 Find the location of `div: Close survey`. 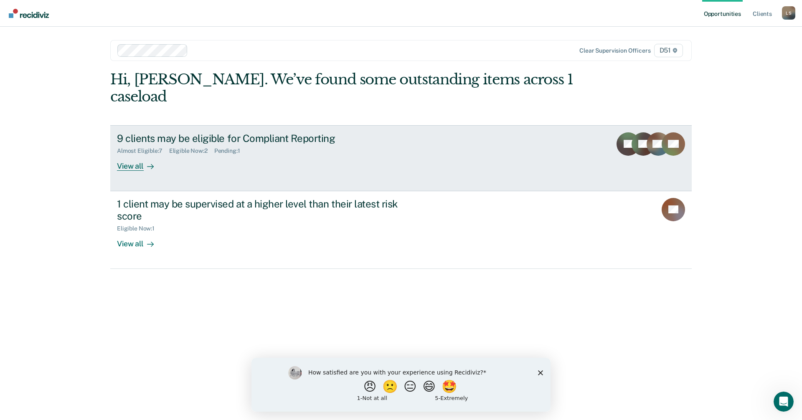

div: Close survey is located at coordinates (289, 15).